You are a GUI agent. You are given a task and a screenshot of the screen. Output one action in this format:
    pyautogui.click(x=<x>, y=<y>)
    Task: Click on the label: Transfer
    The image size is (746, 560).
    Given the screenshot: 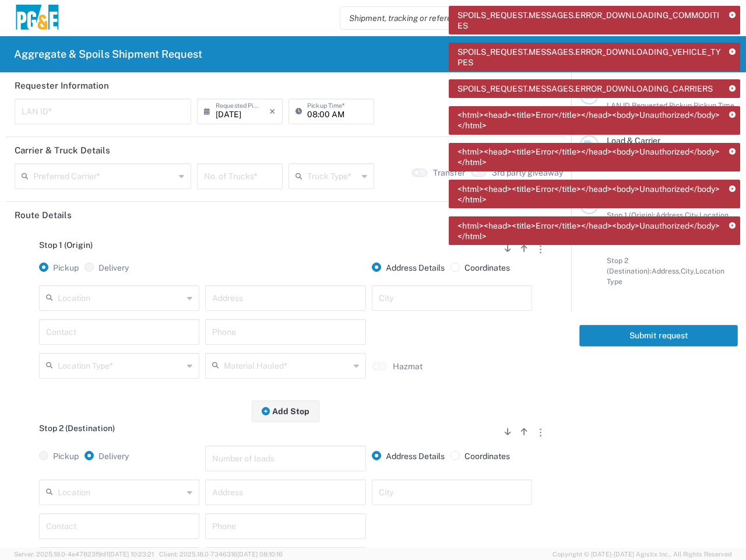 What is the action you would take?
    pyautogui.click(x=449, y=173)
    